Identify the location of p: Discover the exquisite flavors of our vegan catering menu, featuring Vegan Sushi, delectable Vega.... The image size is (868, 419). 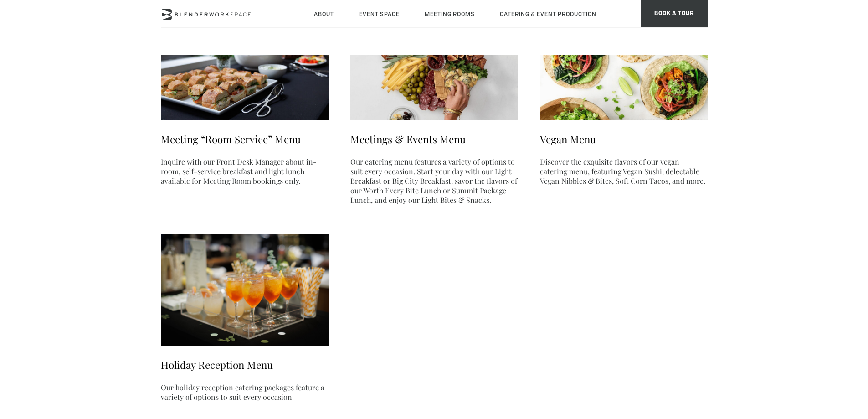
(624, 171).